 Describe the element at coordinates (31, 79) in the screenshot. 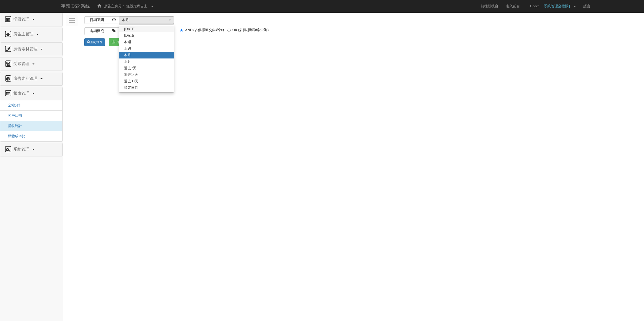

I see `a: 廣告走期管理` at that location.